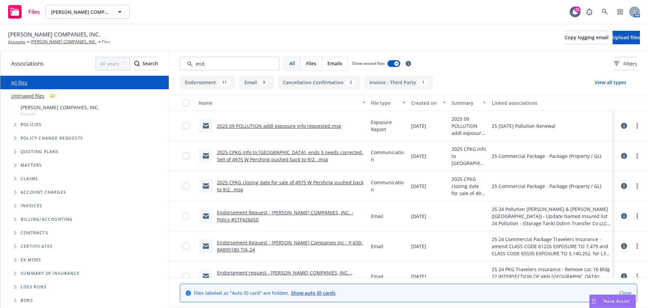  Describe the element at coordinates (627, 37) in the screenshot. I see `button: Upload files` at that location.